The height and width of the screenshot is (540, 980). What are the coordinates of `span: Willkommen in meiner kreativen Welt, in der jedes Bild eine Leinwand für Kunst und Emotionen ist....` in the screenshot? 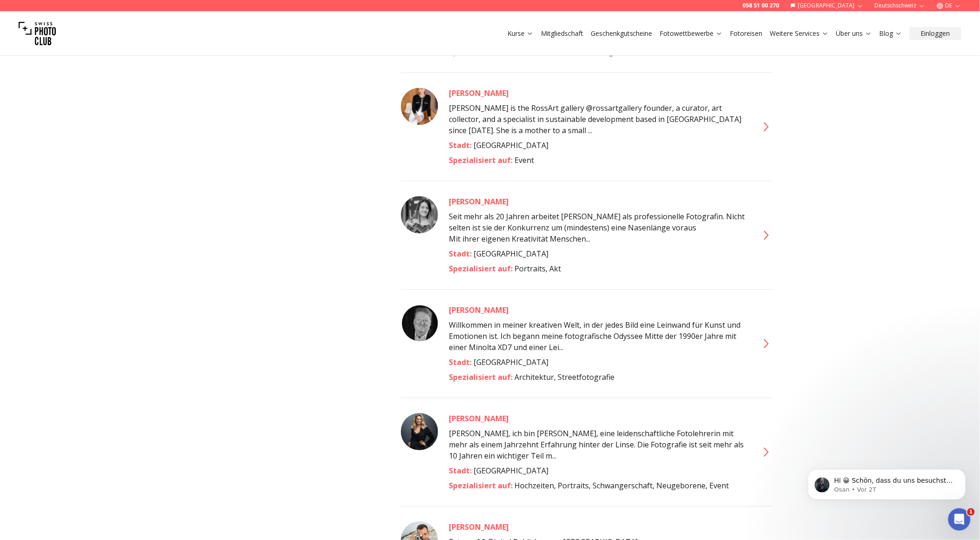 It's located at (595, 336).